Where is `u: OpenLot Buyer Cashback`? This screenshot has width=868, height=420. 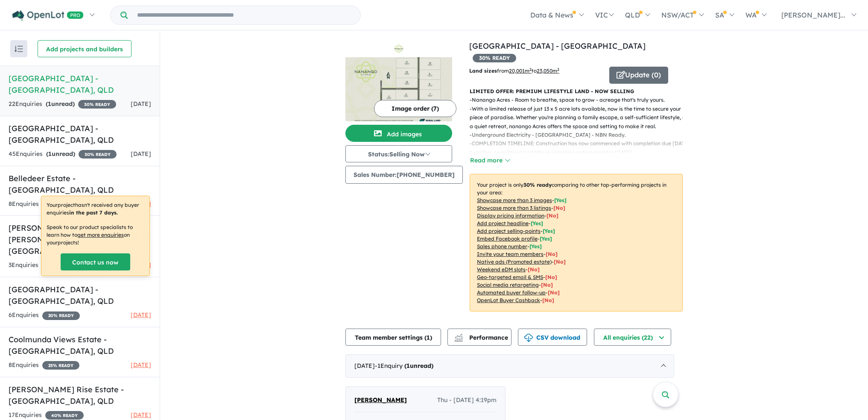
u: OpenLot Buyer Cashback is located at coordinates (508, 300).